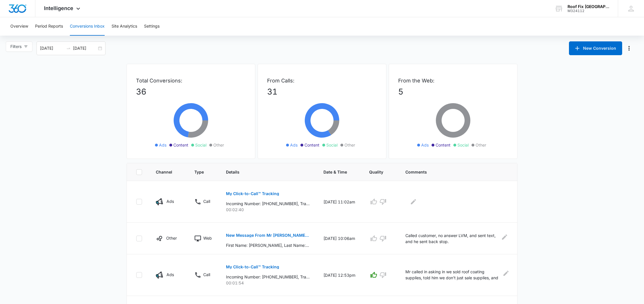 The height and width of the screenshot is (304, 644). What do you see at coordinates (268, 283) in the screenshot?
I see `p: 00:01:54` at bounding box center [268, 283].